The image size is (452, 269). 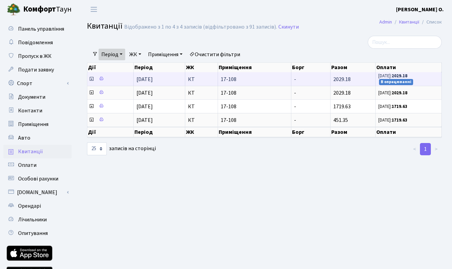 I want to click on span: 451.35, so click(x=340, y=120).